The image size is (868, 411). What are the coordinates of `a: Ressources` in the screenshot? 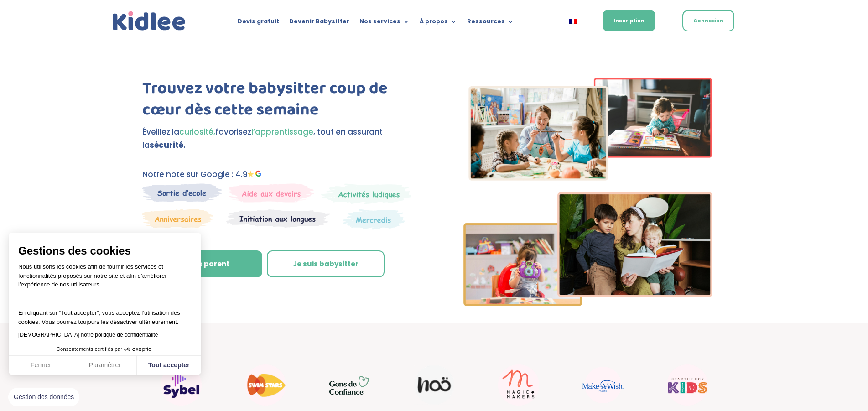 It's located at (490, 24).